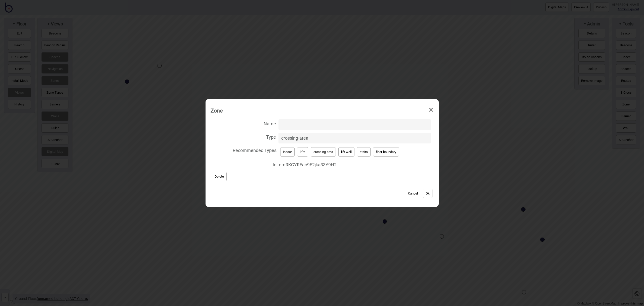  Describe the element at coordinates (355, 165) in the screenshot. I see `span: emRKCYRFao9F2jka33Y9H2` at that location.